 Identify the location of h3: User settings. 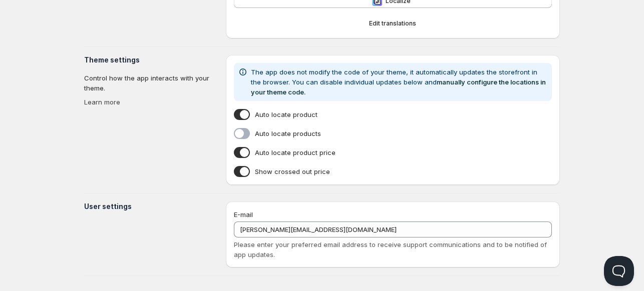
(151, 207).